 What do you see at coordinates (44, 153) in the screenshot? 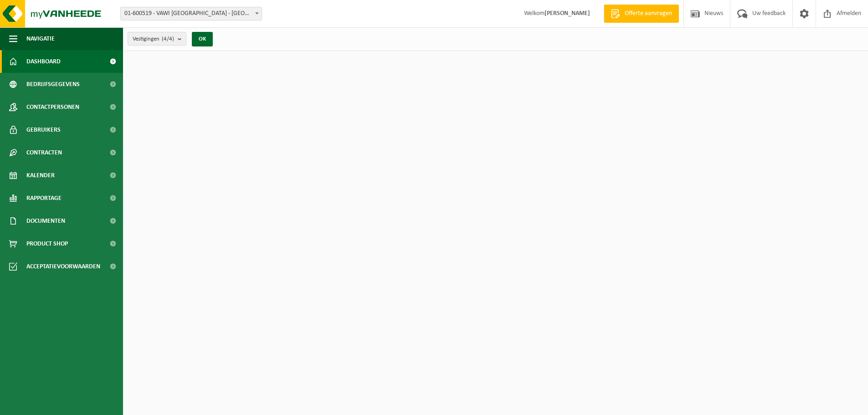
I see `span: Contracten` at bounding box center [44, 153].